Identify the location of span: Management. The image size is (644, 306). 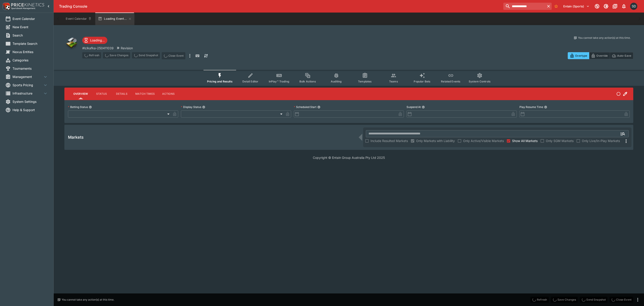
(27, 77).